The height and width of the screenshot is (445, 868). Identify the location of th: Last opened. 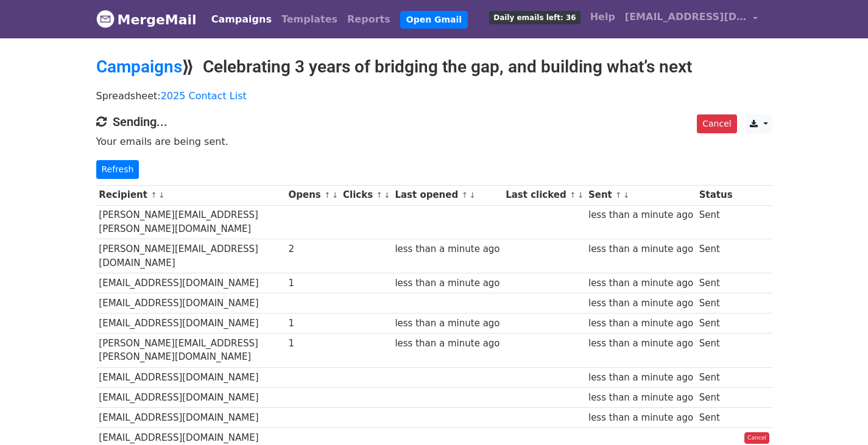
(448, 195).